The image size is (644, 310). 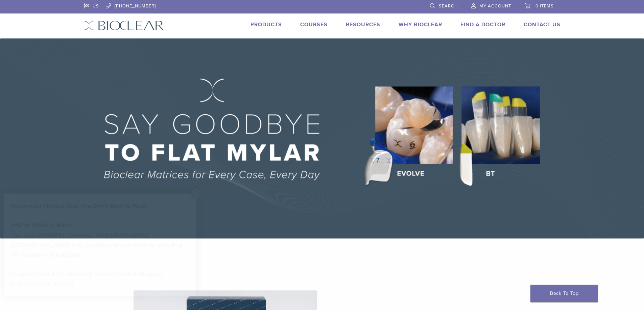 I want to click on a: Resources, so click(x=363, y=25).